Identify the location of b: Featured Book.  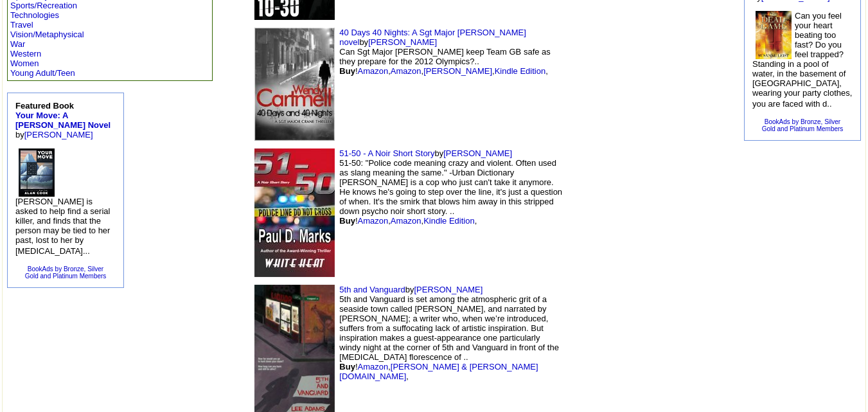
(63, 115).